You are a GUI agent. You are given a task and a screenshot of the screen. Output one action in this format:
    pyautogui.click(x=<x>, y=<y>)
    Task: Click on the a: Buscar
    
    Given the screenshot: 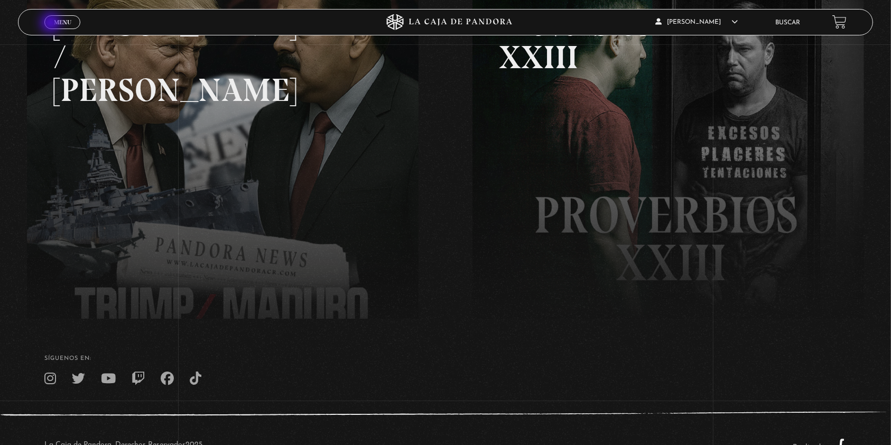 What is the action you would take?
    pyautogui.click(x=788, y=23)
    